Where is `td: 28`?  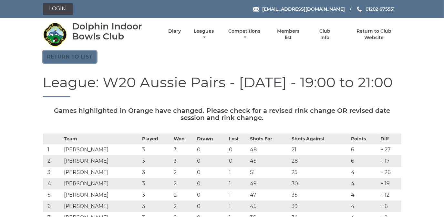
td: 28 is located at coordinates (320, 161).